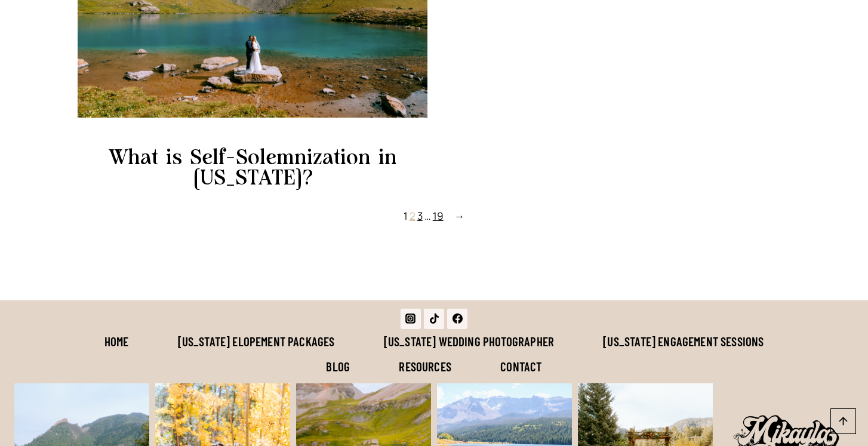 Image resolution: width=868 pixels, height=446 pixels. Describe the element at coordinates (438, 215) in the screenshot. I see `a: 19` at that location.